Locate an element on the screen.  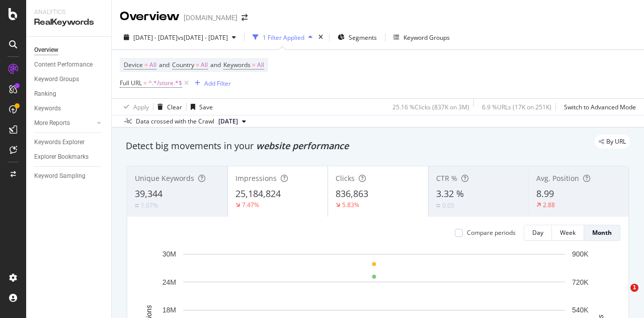
a: Keywords Explorer is located at coordinates (69, 142).